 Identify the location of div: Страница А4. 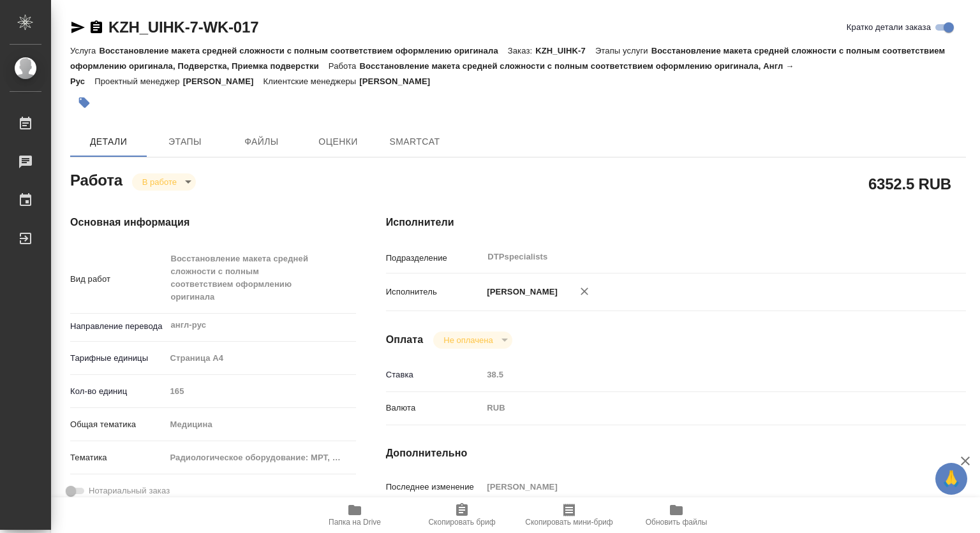
(261, 359).